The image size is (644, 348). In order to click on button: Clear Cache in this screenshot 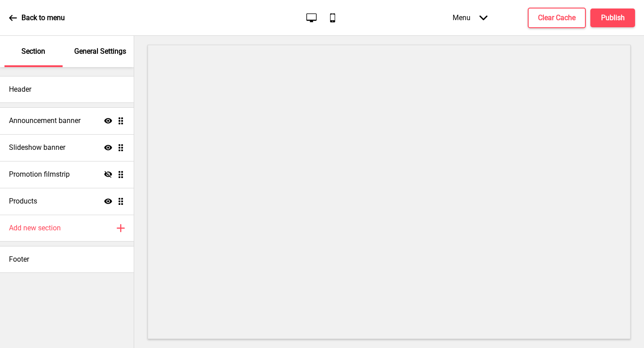, I will do `click(556, 18)`.